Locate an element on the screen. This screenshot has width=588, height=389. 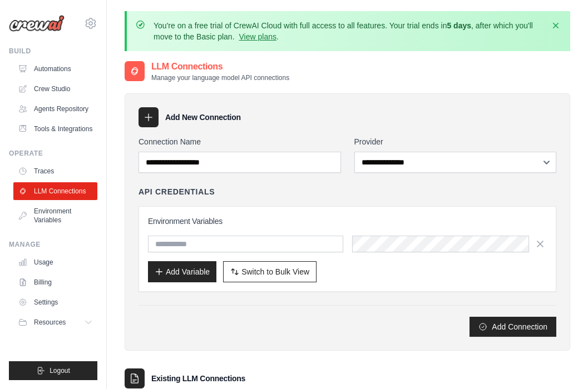
h3: Environment Variables is located at coordinates (347, 221).